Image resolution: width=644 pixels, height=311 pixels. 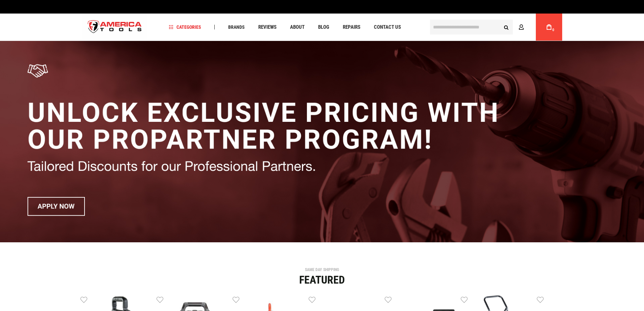 I want to click on span: Blog, so click(x=324, y=27).